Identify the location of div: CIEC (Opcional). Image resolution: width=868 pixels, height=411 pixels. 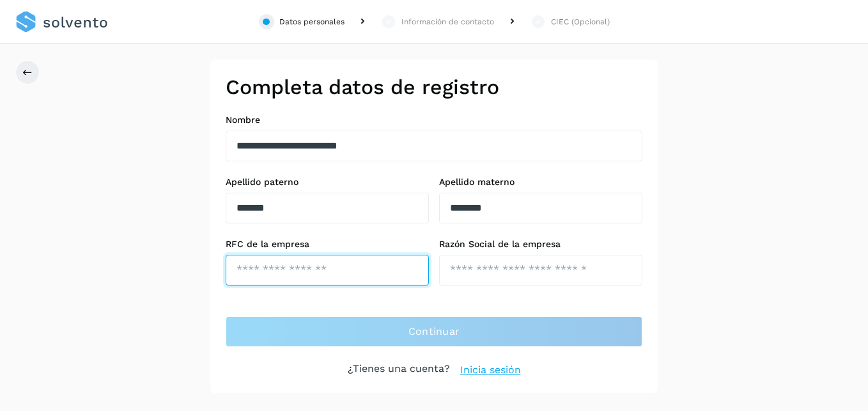
(581, 21).